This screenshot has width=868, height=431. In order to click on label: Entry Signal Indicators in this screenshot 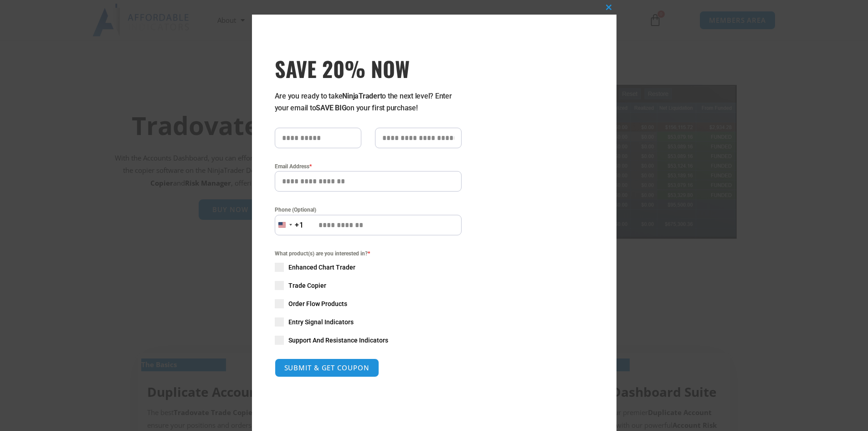, I will do `click(368, 322)`.